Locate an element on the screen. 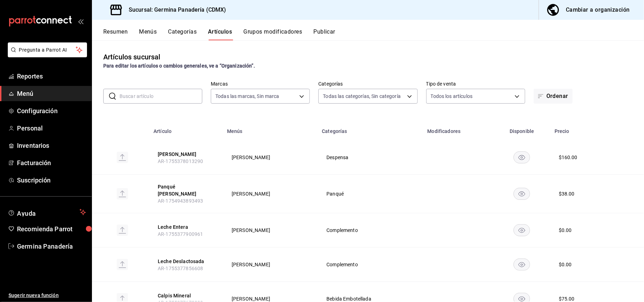 Image resolution: width=644 pixels, height=302 pixels. div: navigation tabs is located at coordinates (373, 34).